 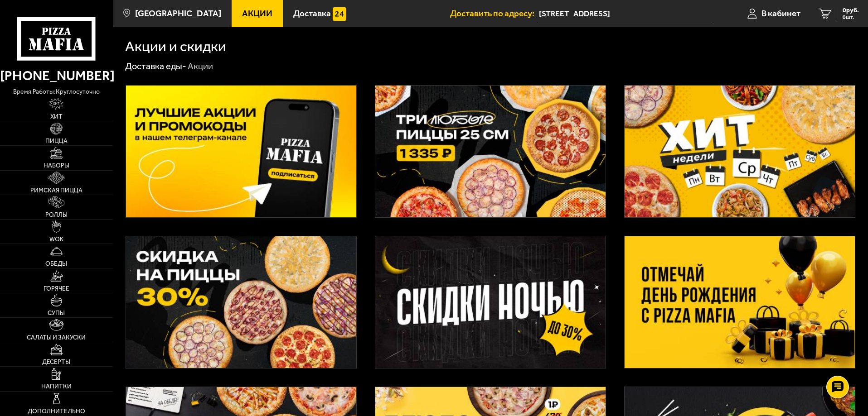 What do you see at coordinates (56, 264) in the screenshot?
I see `span: Обеды` at bounding box center [56, 264].